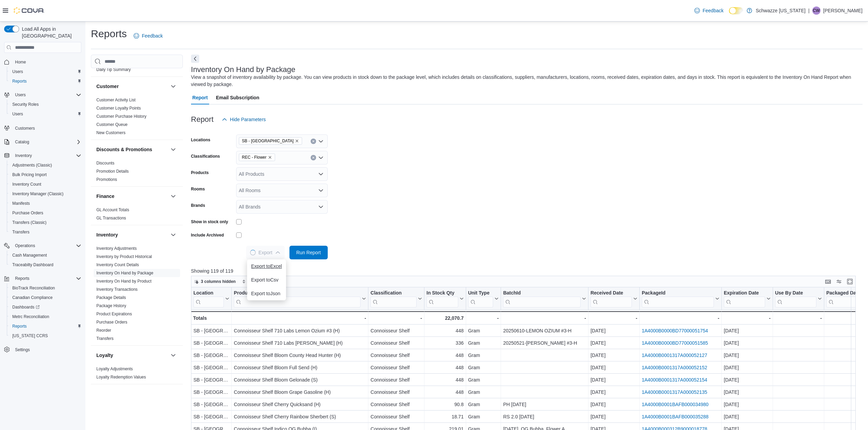 Image resolution: width=868 pixels, height=430 pixels. I want to click on div: 448, so click(445, 331).